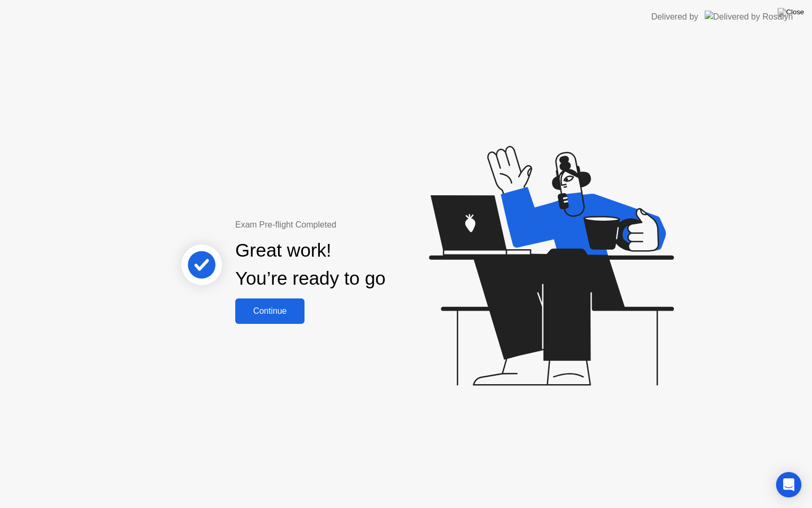  Describe the element at coordinates (270, 311) in the screenshot. I see `div: Continue` at that location.